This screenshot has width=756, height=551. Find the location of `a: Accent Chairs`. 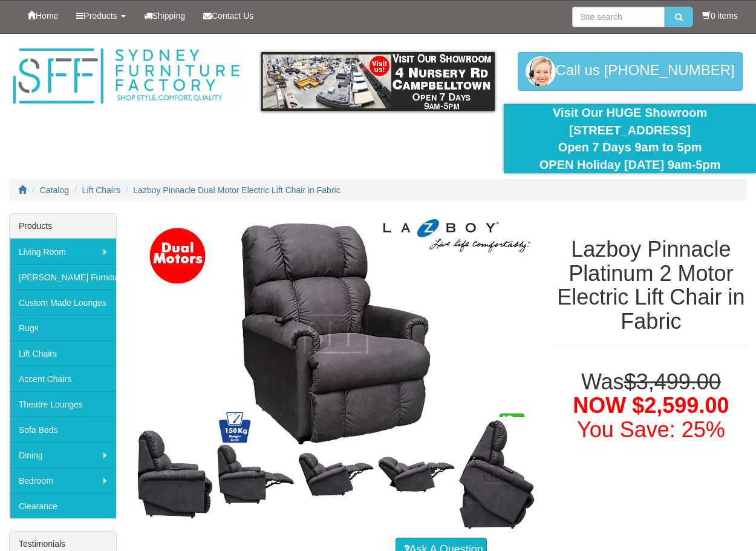

a: Accent Chairs is located at coordinates (63, 378).